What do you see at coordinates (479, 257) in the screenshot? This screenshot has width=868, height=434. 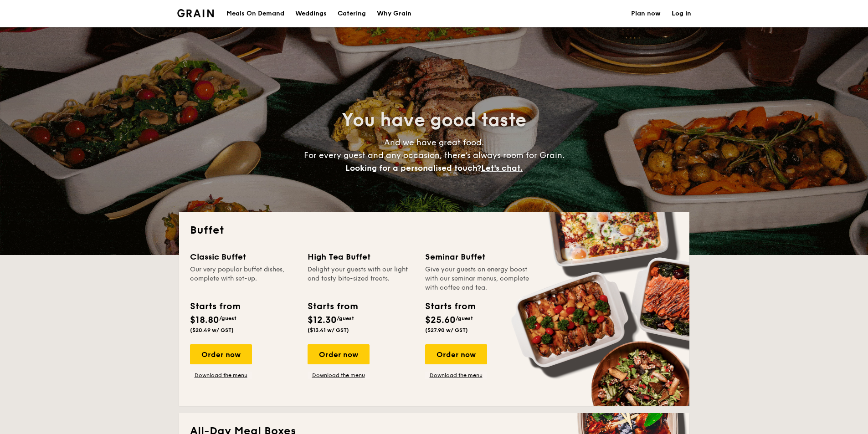 I see `div: Seminar Buffet` at bounding box center [479, 257].